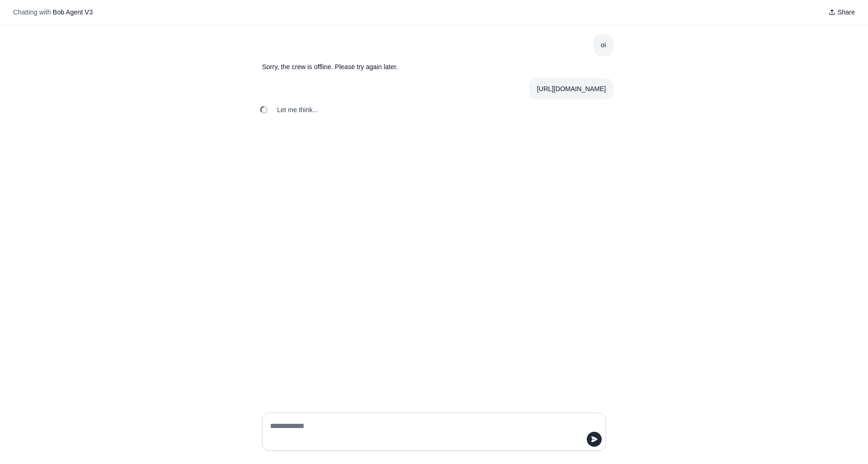 Image resolution: width=868 pixels, height=464 pixels. What do you see at coordinates (842, 12) in the screenshot?
I see `button: Share` at bounding box center [842, 12].